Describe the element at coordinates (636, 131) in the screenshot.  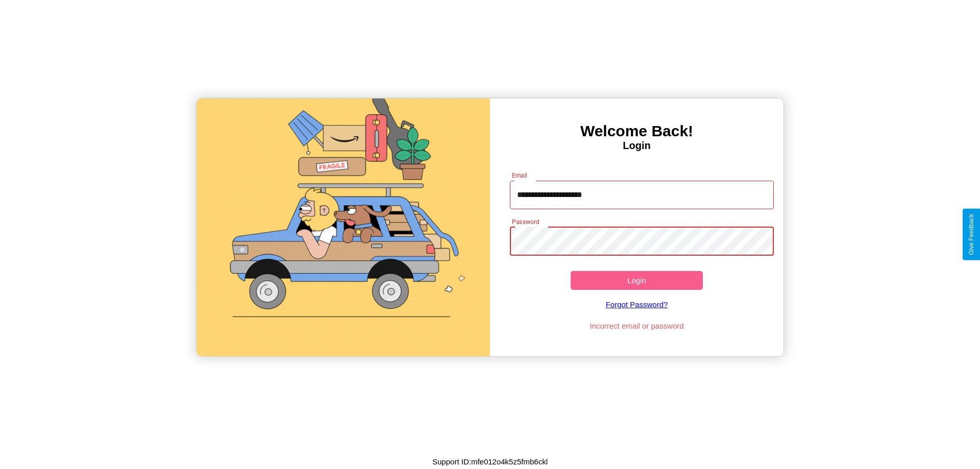
I see `h3: Welcome Back!` at that location.